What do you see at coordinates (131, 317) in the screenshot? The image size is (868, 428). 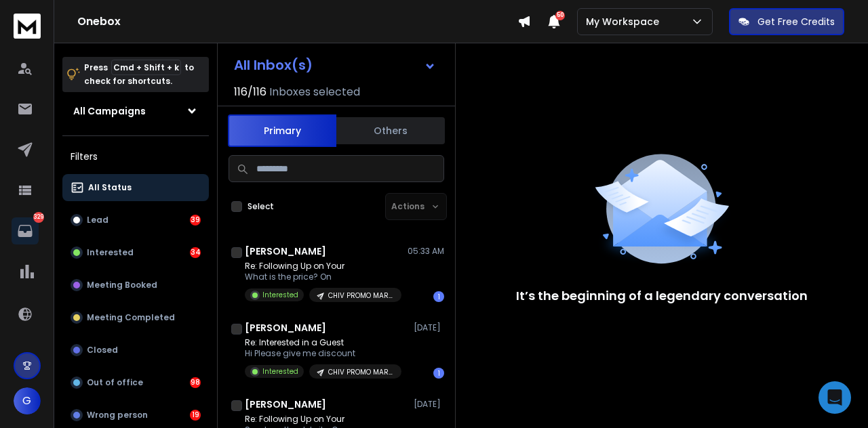 I see `p: Meeting Completed` at bounding box center [131, 317].